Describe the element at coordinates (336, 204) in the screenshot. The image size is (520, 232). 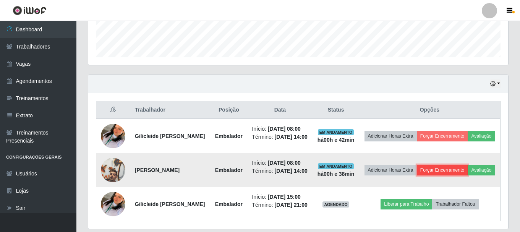
I see `span: AGENDADO` at that location.